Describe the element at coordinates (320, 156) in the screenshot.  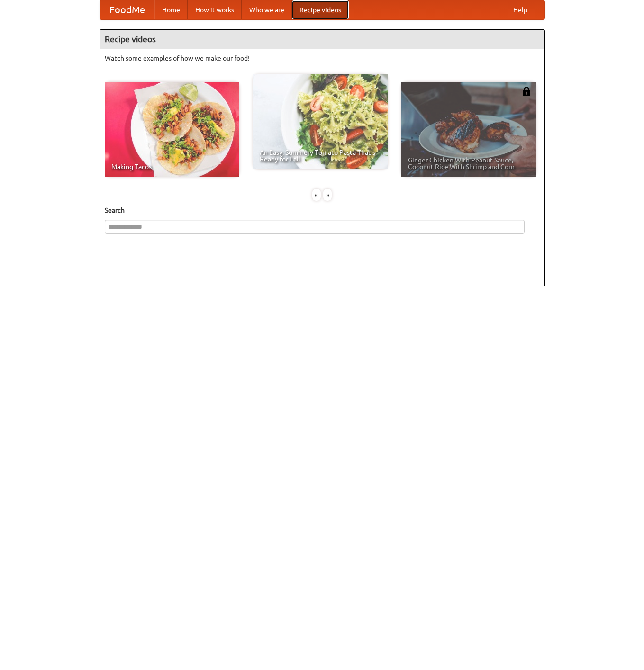
I see `span: An Easy, Summery Tomato Pasta That's Ready for Fall` at that location.